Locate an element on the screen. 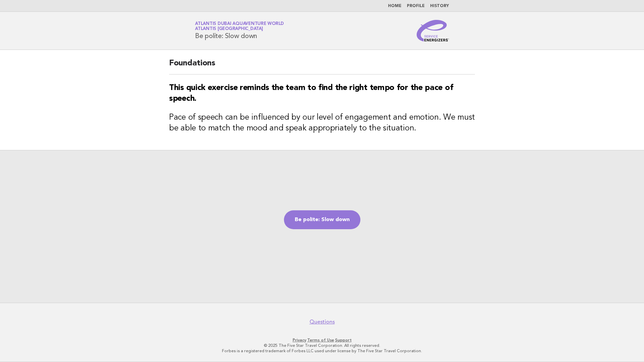  a: Privacy is located at coordinates (299, 340).